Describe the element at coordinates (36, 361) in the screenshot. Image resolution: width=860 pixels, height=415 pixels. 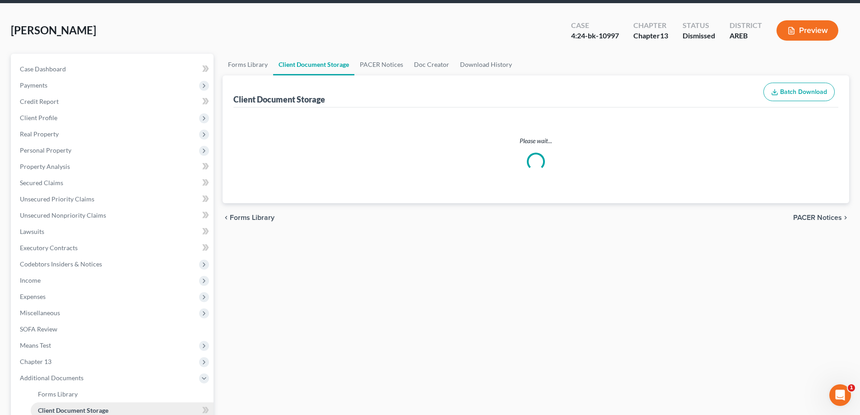
I see `span: Chapter 13` at that location.